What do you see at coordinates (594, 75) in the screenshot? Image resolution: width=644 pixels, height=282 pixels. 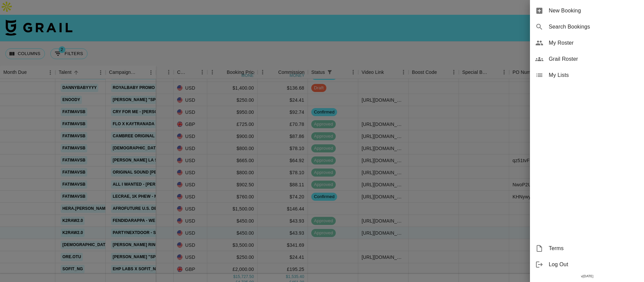 I see `span: My Lists` at bounding box center [594, 75].